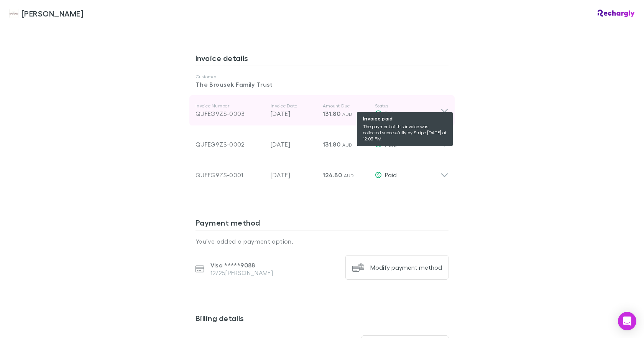  What do you see at coordinates (358, 267) in the screenshot?
I see `img: Modify payment method's Logo` at bounding box center [358, 267].